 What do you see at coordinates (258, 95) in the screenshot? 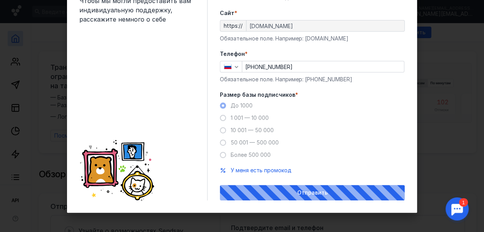
I see `span: Размер базы подписчиков` at bounding box center [258, 95].